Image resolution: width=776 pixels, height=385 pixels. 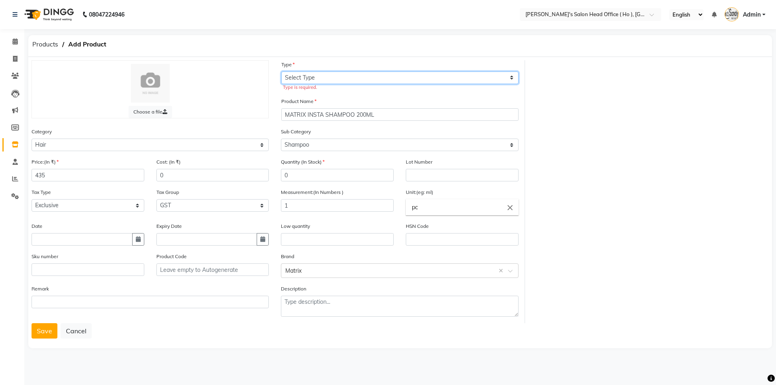 What do you see at coordinates (45, 257) in the screenshot?
I see `label: Sku number` at bounding box center [45, 257].